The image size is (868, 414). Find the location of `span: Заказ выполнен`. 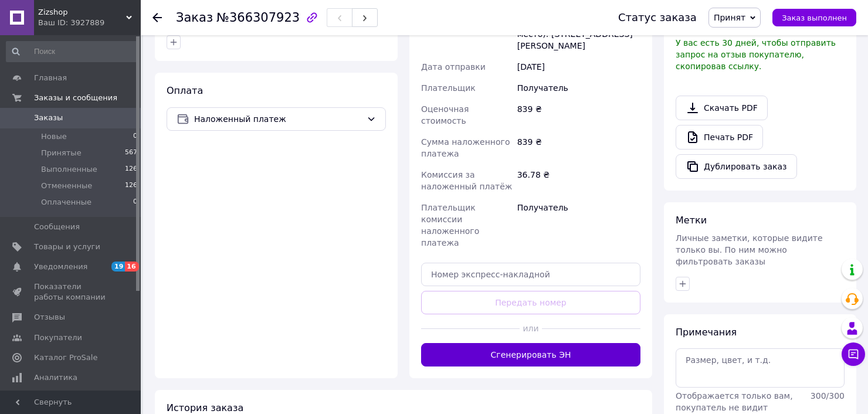

span: Заказ выполнен is located at coordinates (814, 18).